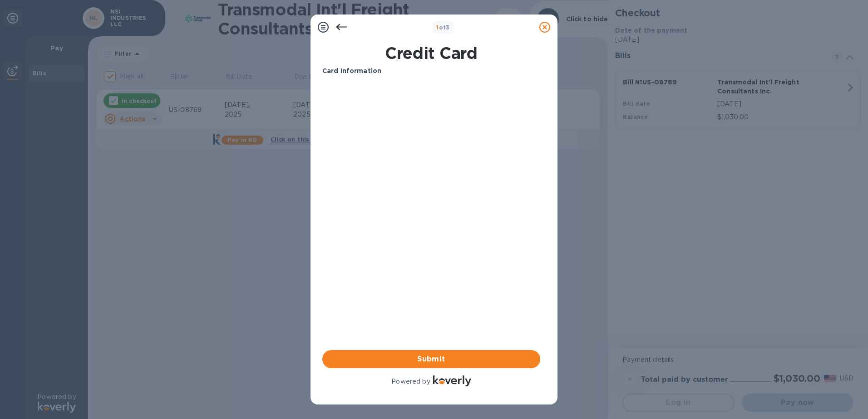 The height and width of the screenshot is (419, 868). I want to click on h1: Credit Card, so click(432, 53).